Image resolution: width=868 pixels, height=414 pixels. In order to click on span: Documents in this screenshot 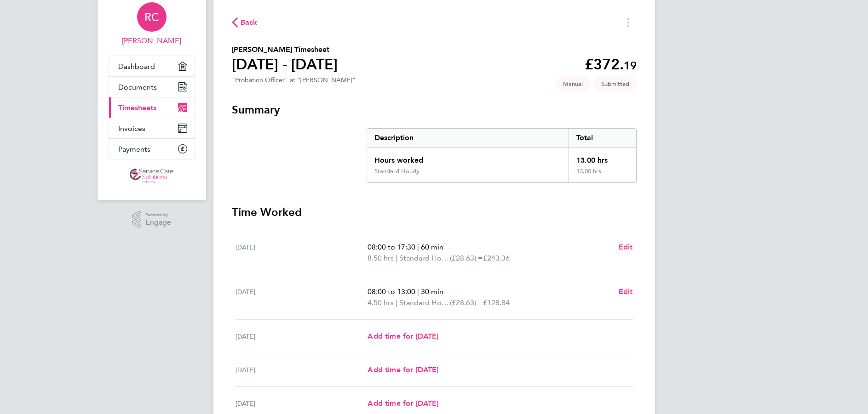, I will do `click(138, 87)`.